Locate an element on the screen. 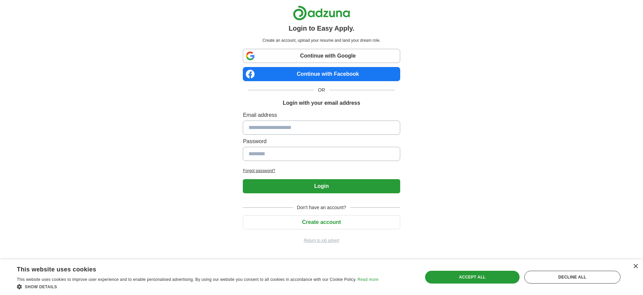 The image size is (643, 295). p: Create an account, upload your resume and land your dream role. is located at coordinates (321, 40).